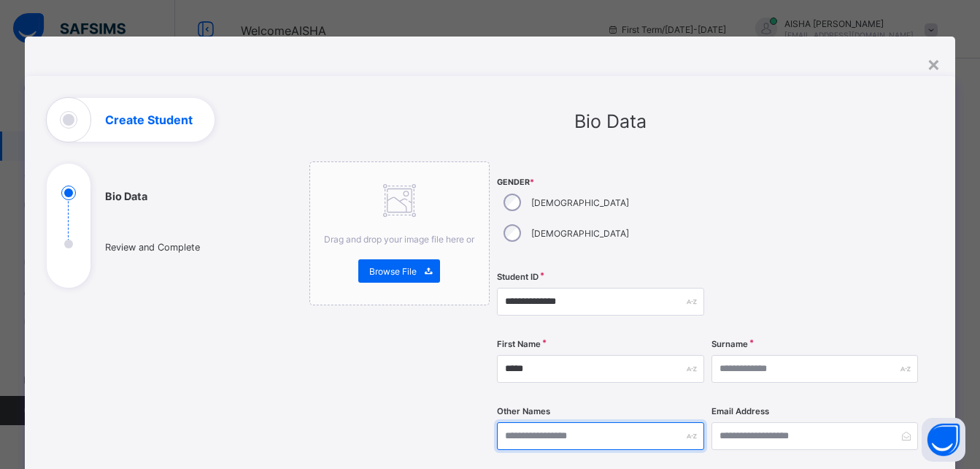  What do you see at coordinates (730, 344) in the screenshot?
I see `label: Surname` at bounding box center [730, 344].